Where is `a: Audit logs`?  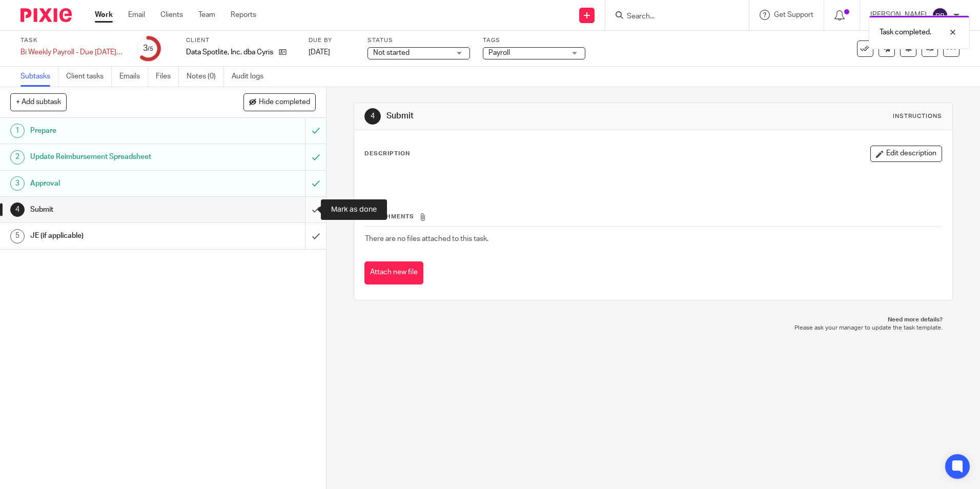
a: Audit logs is located at coordinates (251, 77).